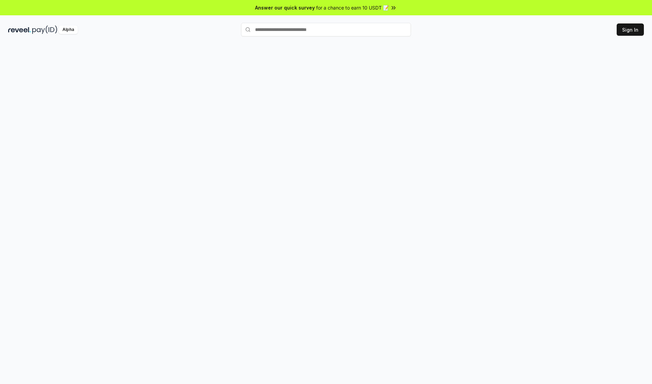 This screenshot has width=652, height=384. What do you see at coordinates (68, 30) in the screenshot?
I see `div: Alpha` at bounding box center [68, 30].